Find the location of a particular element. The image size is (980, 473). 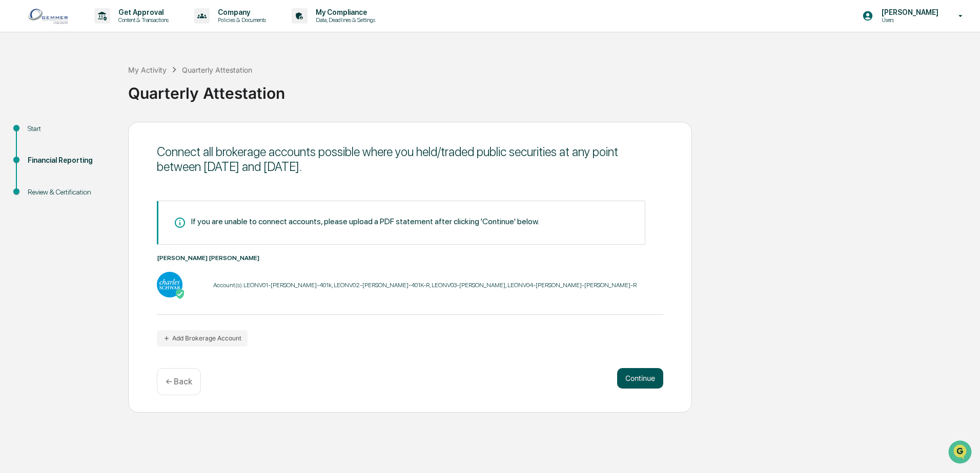

p: Policies & Documents is located at coordinates (241, 20).